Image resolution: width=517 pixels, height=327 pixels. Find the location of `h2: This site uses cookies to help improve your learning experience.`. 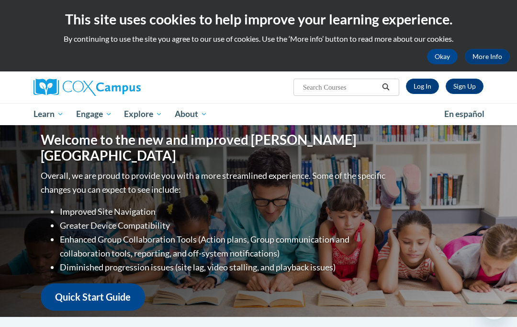

h2: This site uses cookies to help improve your learning experience. is located at coordinates (259, 19).